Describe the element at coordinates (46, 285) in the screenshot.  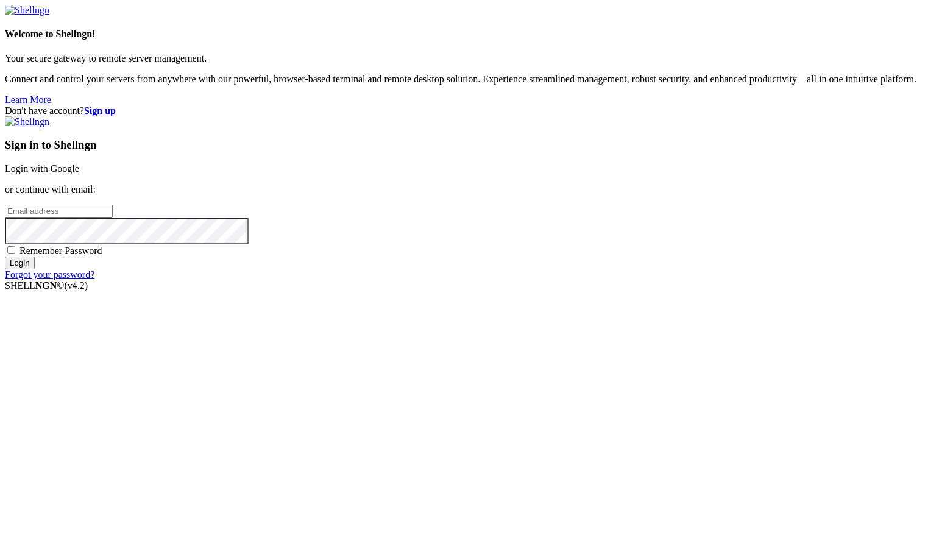
I see `span: SHELL ©` at that location.